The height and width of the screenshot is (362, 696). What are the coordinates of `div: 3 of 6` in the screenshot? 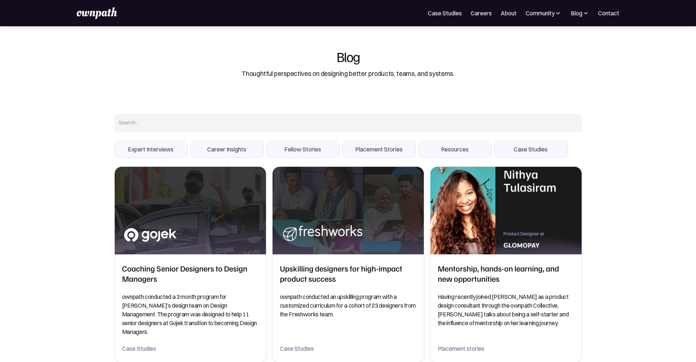 It's located at (303, 149).